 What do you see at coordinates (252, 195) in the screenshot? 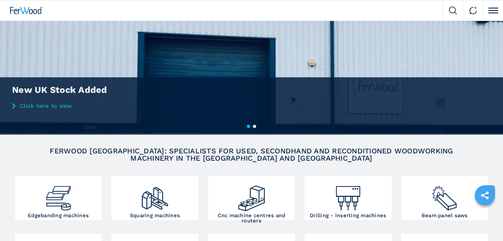
I see `img: centro_di_lavoro_cnc_2.png` at bounding box center [252, 195].